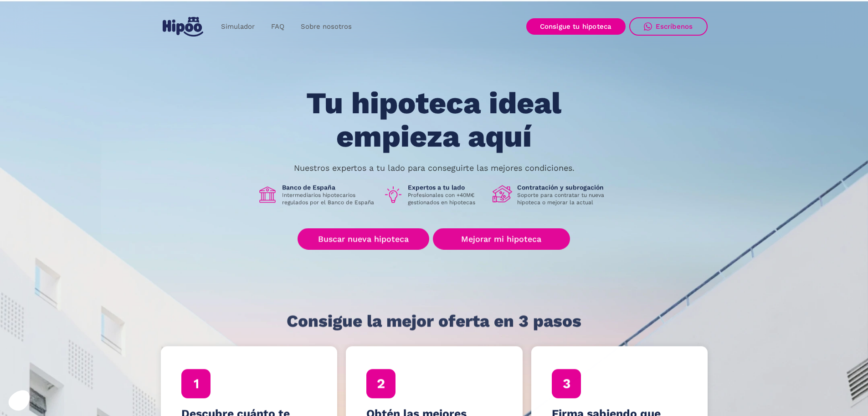  What do you see at coordinates (675, 26) in the screenshot?
I see `div: Escríbenos` at bounding box center [675, 26].